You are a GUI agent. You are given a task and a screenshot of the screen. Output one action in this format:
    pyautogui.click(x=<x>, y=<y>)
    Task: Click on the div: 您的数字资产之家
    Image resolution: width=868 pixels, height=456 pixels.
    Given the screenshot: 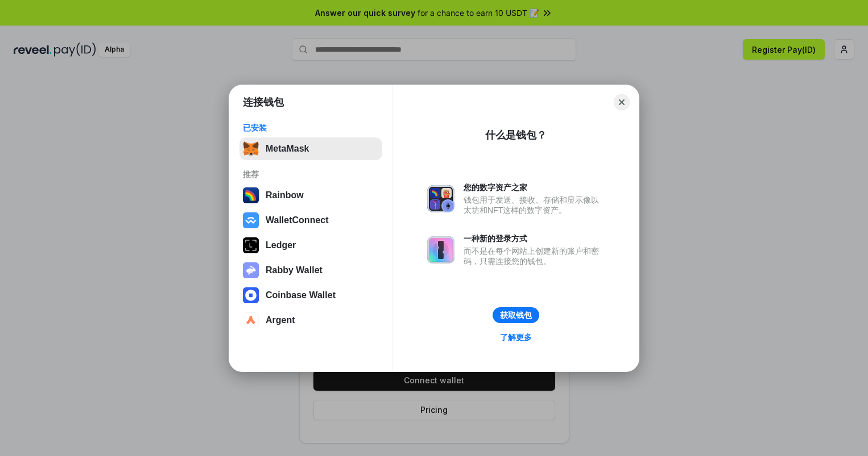 What is the action you would take?
    pyautogui.click(x=534, y=188)
    